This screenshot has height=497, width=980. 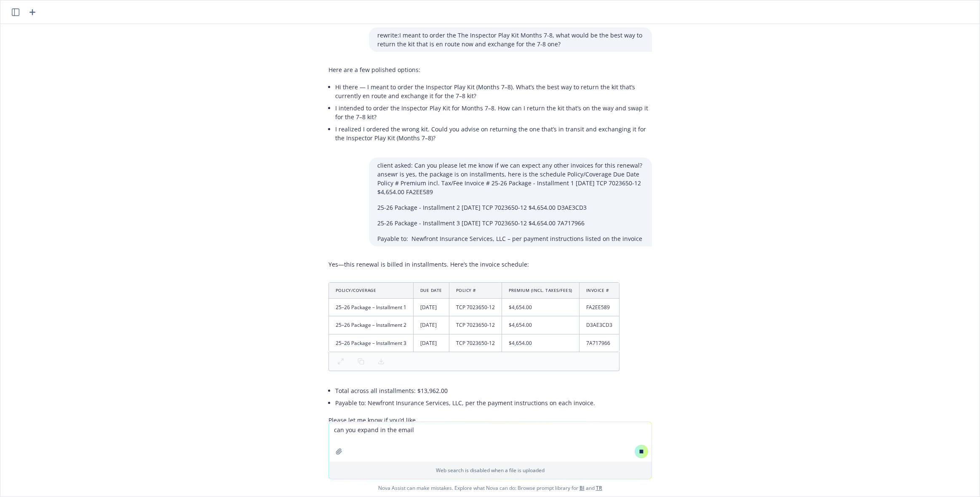 What do you see at coordinates (490, 470) in the screenshot?
I see `p: Web search is disabled when a file is uploaded` at bounding box center [490, 470].